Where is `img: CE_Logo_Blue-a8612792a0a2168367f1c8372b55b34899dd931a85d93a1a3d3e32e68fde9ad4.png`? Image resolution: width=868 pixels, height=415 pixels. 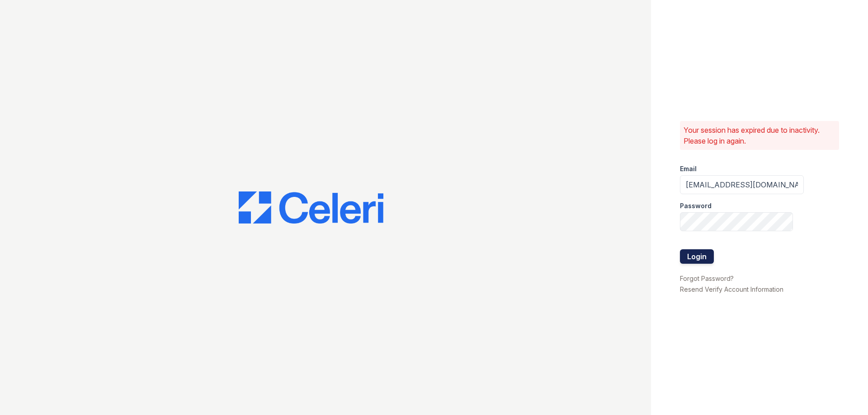 img: CE_Logo_Blue-a8612792a0a2168367f1c8372b55b34899dd931a85d93a1a3d3e32e68fde9ad4.png is located at coordinates (311, 208).